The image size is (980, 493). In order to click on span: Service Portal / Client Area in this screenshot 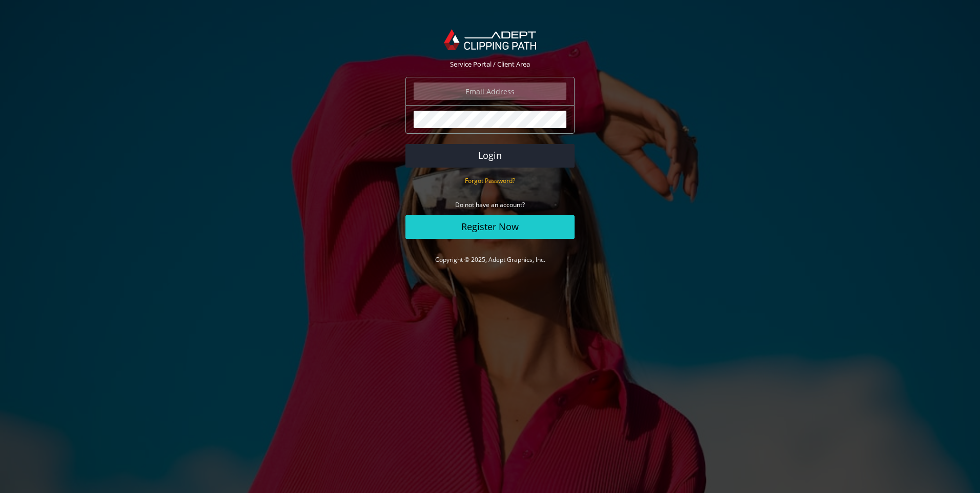, I will do `click(490, 64)`.